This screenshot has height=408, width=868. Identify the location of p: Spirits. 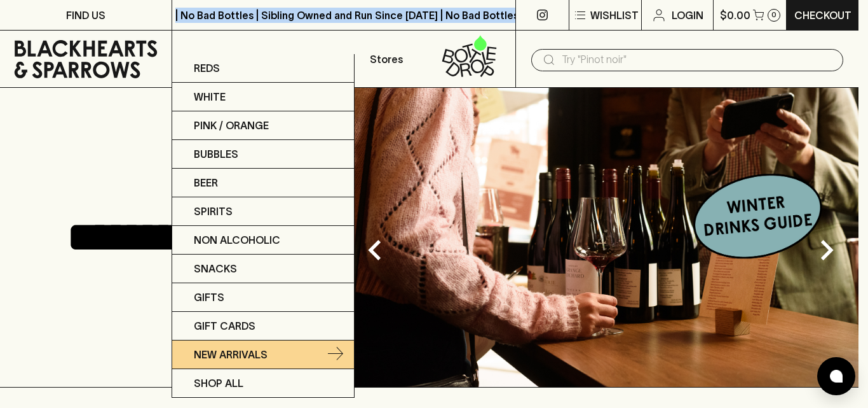
(212, 211).